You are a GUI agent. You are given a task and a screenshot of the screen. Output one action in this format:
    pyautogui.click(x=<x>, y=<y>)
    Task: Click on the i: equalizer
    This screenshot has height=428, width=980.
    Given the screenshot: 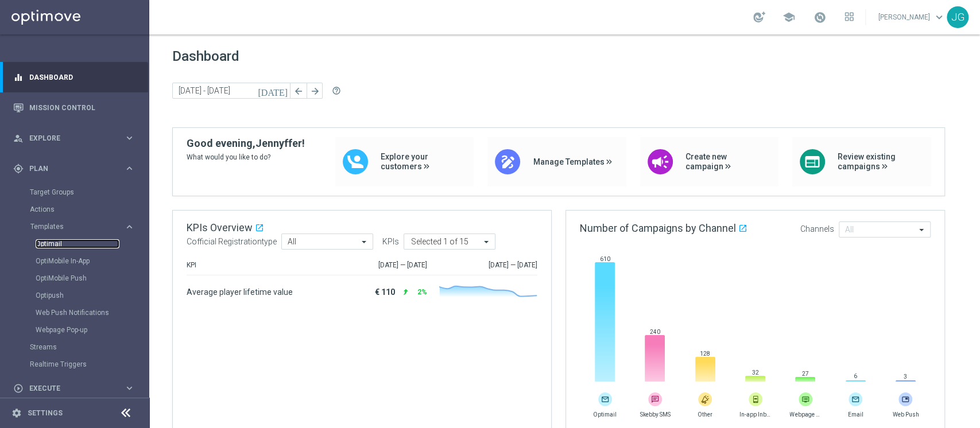 What is the action you would take?
    pyautogui.click(x=18, y=77)
    